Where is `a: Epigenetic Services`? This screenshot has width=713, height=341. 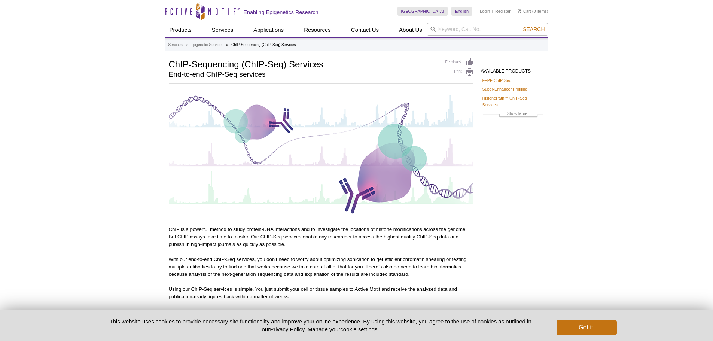
a: Epigenetic Services is located at coordinates (207, 45).